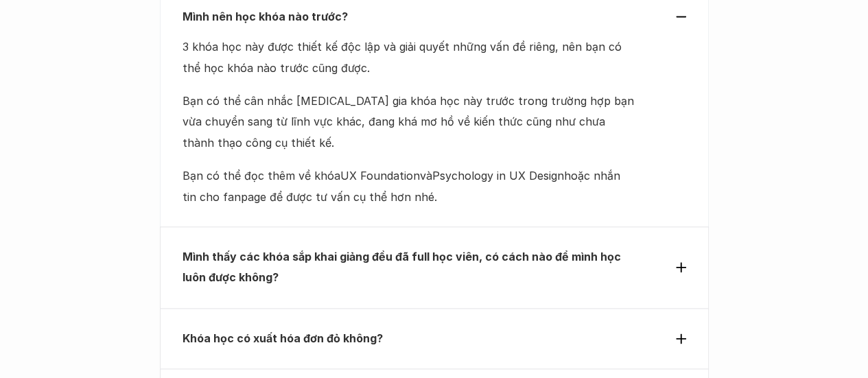  What do you see at coordinates (403, 267) in the screenshot?
I see `strong: Mình thấy các khóa sắp khai giảng đều đã full học viên, có cách nào để mình học luôn được không?` at bounding box center [403, 267].